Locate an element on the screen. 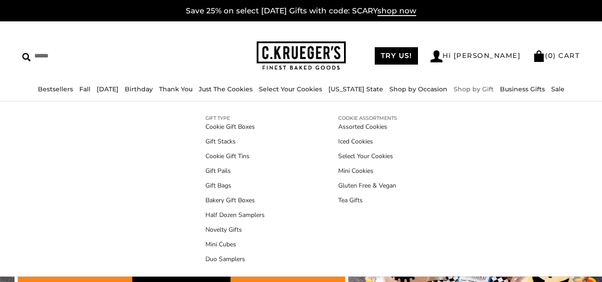 This screenshot has width=602, height=282. a: Cookie Gift Tins is located at coordinates (235, 156).